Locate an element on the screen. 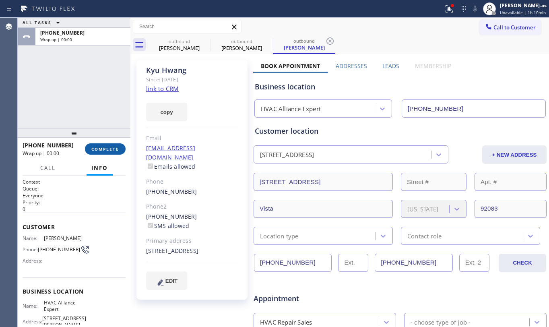 The image size is (549, 327). button: Mute is located at coordinates (475, 9).